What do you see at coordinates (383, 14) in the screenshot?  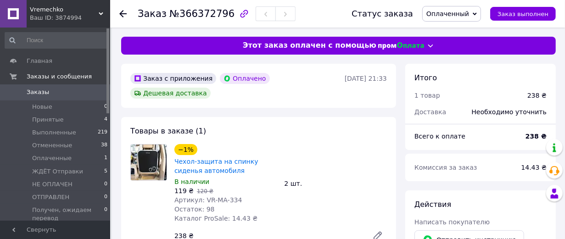 I see `div: Статус заказа` at bounding box center [383, 14].